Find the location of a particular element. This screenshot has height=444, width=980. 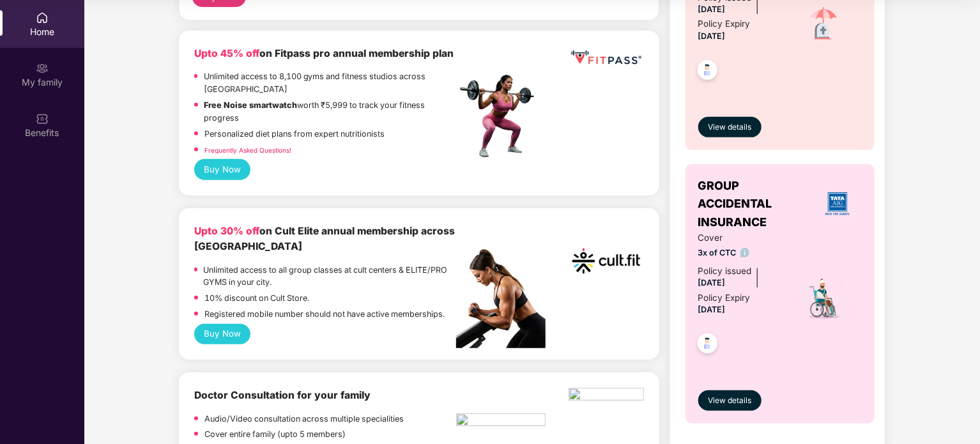

img: pngtree-physiotherapy-physiotherapist-rehab-disability-stretching-png-image_6063262.png is located at coordinates (501, 422).